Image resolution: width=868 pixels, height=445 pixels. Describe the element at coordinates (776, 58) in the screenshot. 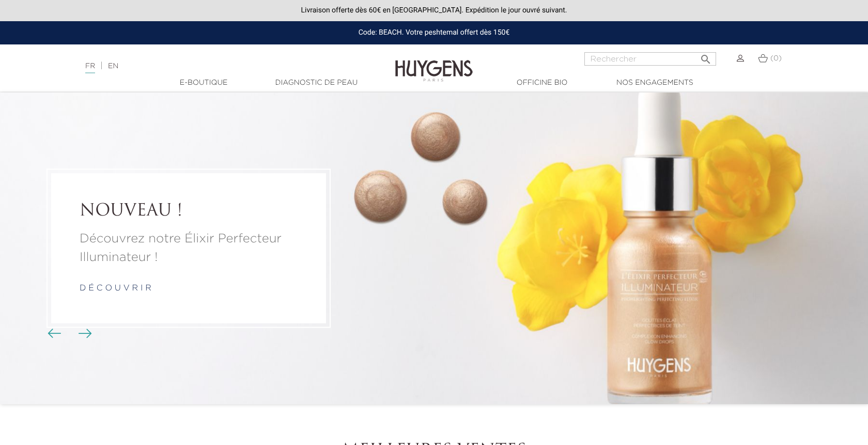

I see `span: (0)` at that location.